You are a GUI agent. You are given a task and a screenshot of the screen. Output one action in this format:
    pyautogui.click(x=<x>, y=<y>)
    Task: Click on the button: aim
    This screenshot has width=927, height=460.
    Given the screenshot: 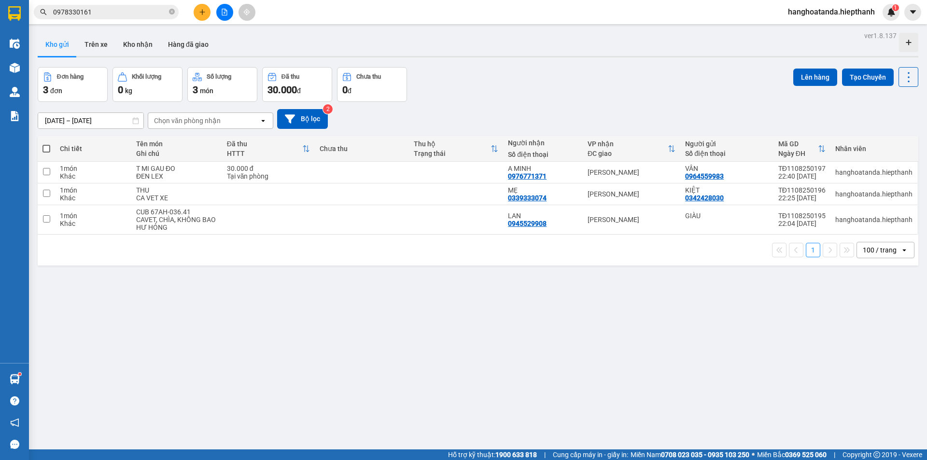 What is the action you would take?
    pyautogui.click(x=247, y=12)
    